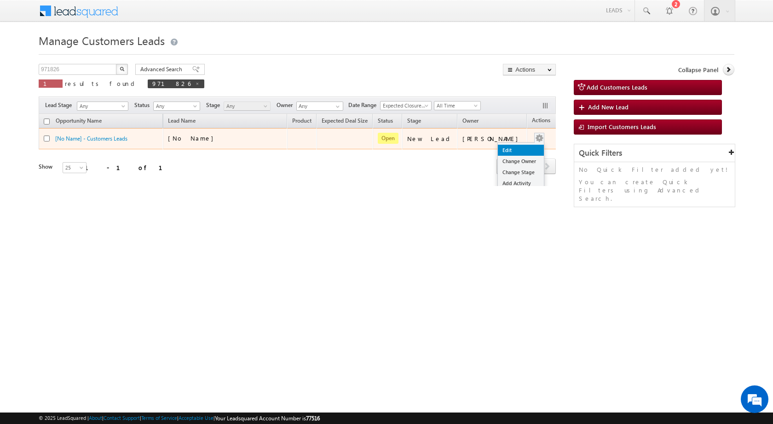 Image resolution: width=773 pixels, height=424 pixels. I want to click on a: Contact Support, so click(121, 418).